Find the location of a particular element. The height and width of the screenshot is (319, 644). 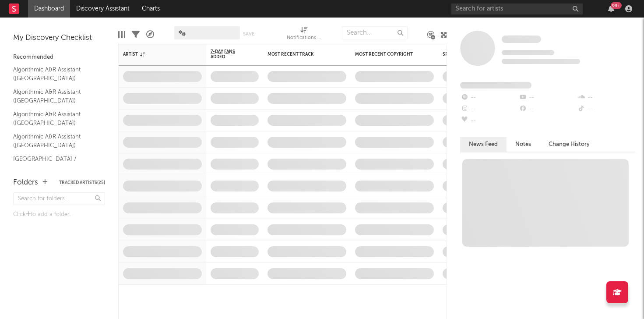

button: Change History is located at coordinates (569, 144).